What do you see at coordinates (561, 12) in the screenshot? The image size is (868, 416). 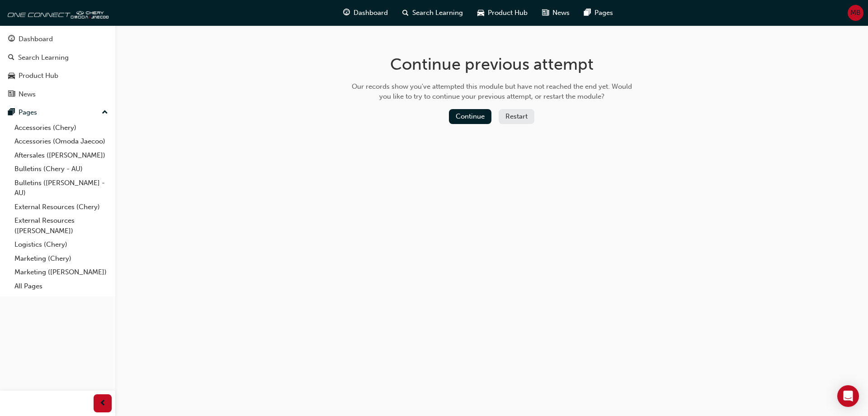 I see `span: News` at bounding box center [561, 12].